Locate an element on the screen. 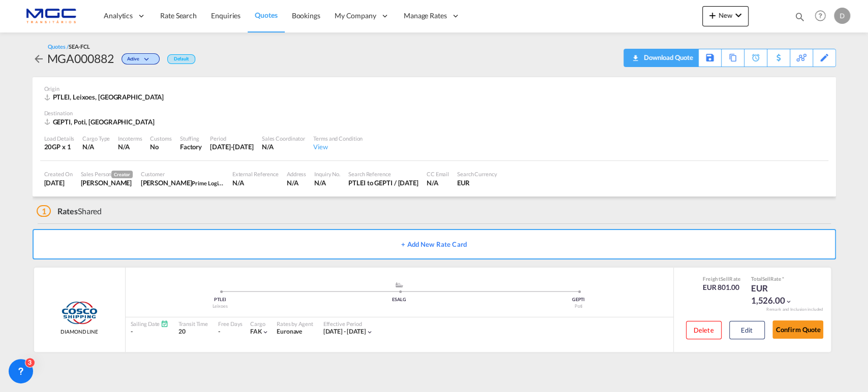 The image size is (868, 392). div: Elen Sargsyan is located at coordinates (182, 183).